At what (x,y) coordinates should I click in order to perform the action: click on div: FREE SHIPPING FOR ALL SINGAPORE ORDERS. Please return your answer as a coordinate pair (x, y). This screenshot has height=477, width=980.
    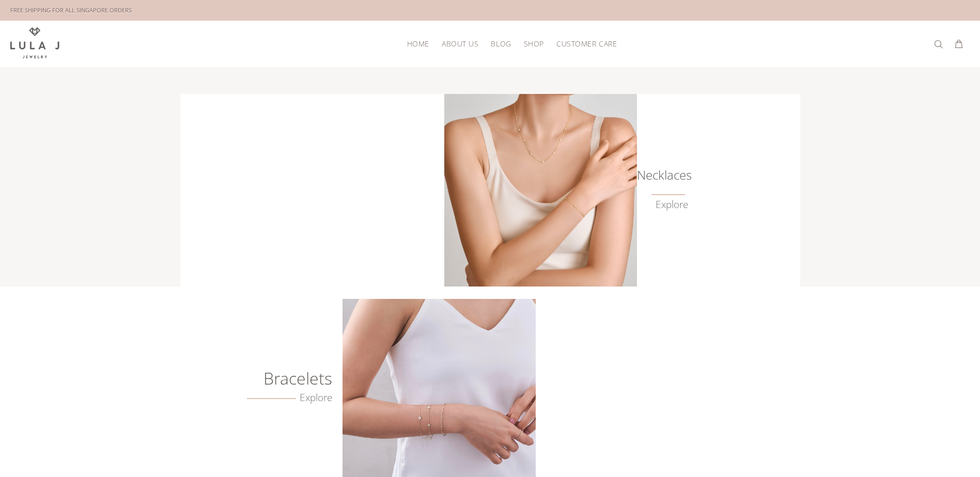
    Looking at the image, I should click on (71, 10).